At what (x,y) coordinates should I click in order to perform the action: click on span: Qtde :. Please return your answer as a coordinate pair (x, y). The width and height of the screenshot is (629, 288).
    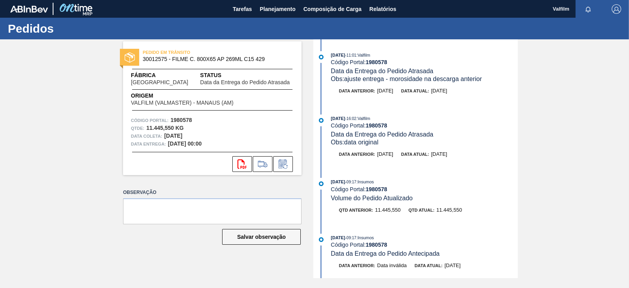
    Looking at the image, I should click on (138, 128).